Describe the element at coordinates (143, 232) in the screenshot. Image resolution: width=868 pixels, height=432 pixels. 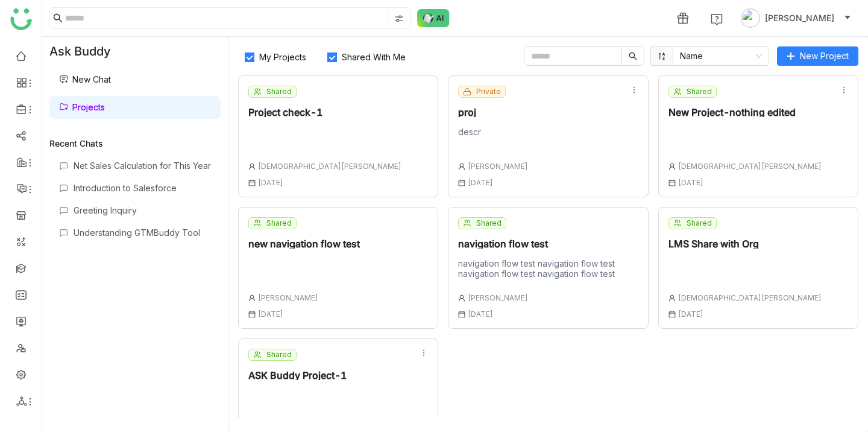
I see `div: Understanding GTMBuddy Tool` at that location.